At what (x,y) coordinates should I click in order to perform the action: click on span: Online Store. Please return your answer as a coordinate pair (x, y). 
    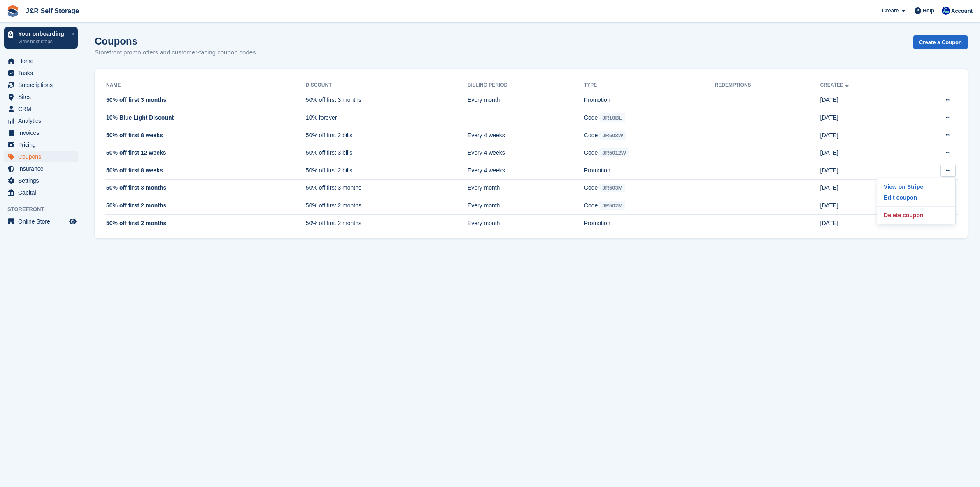
    Looking at the image, I should click on (43, 221).